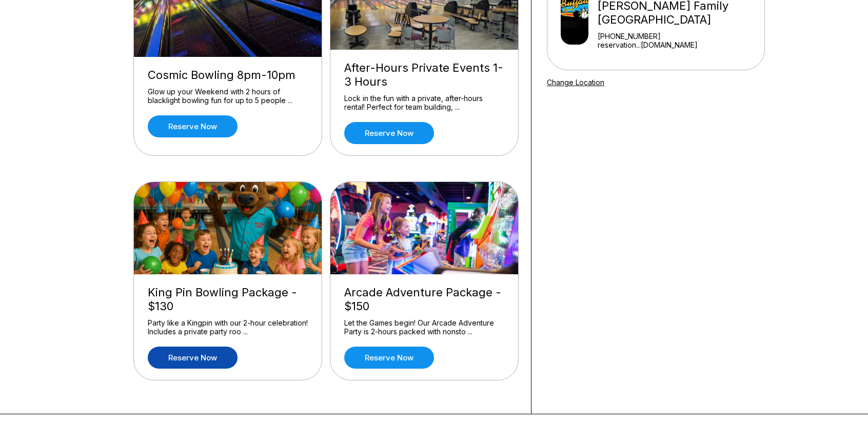 This screenshot has height=423, width=868. Describe the element at coordinates (228, 300) in the screenshot. I see `div: King Pin Bowling Package - $130` at that location.